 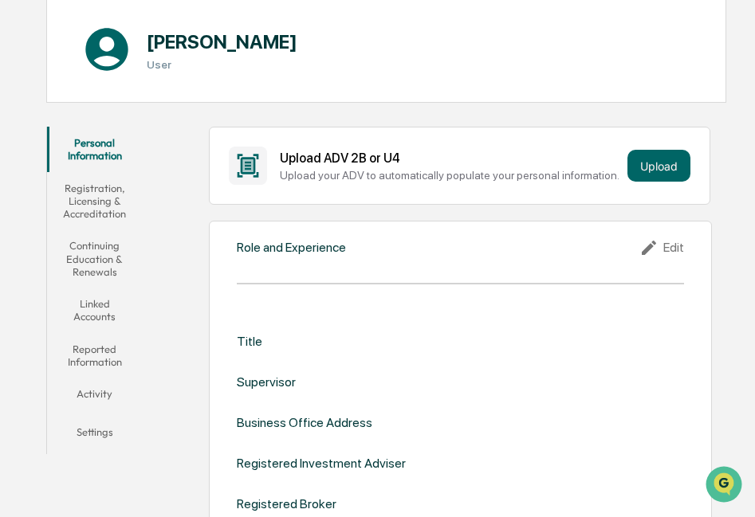 I want to click on span: Pylon, so click(x=175, y=276).